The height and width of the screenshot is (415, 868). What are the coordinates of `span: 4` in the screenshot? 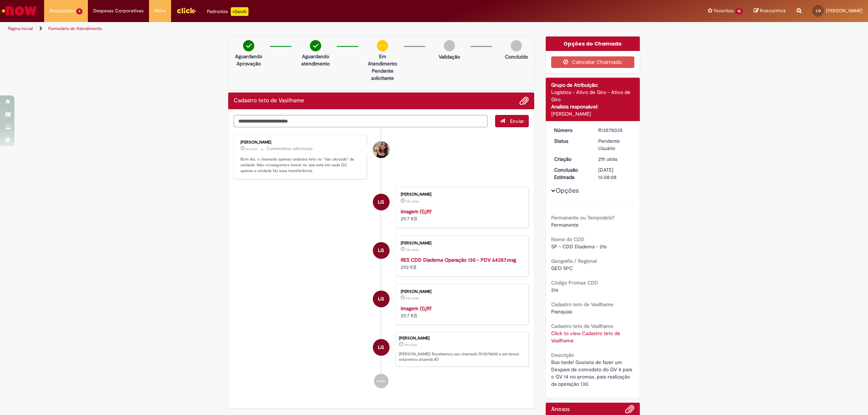 It's located at (79, 12).